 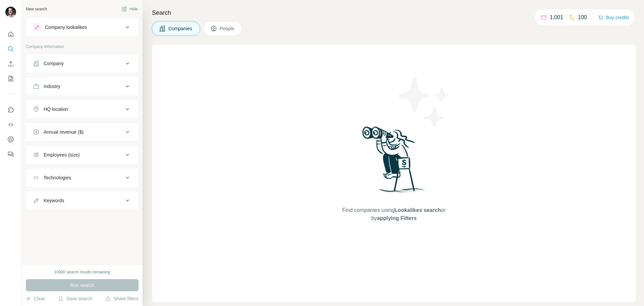 I want to click on span: Companies, so click(x=181, y=29).